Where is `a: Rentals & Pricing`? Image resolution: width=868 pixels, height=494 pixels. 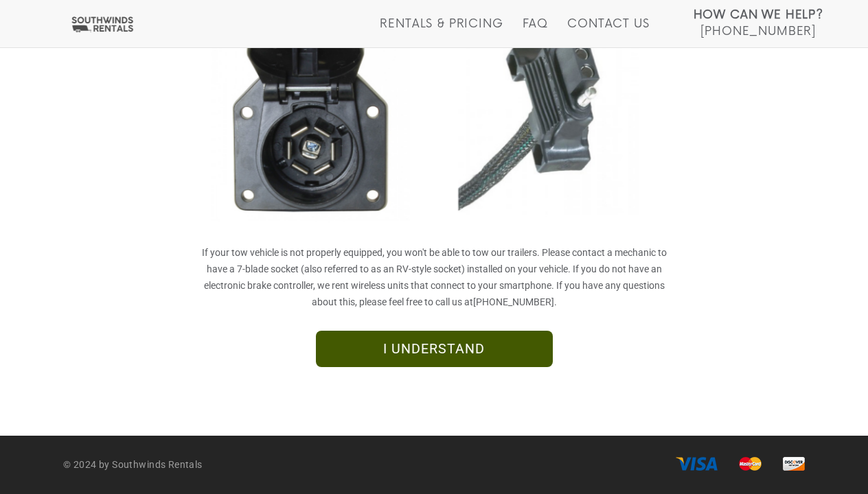 a: Rentals & Pricing is located at coordinates (441, 32).